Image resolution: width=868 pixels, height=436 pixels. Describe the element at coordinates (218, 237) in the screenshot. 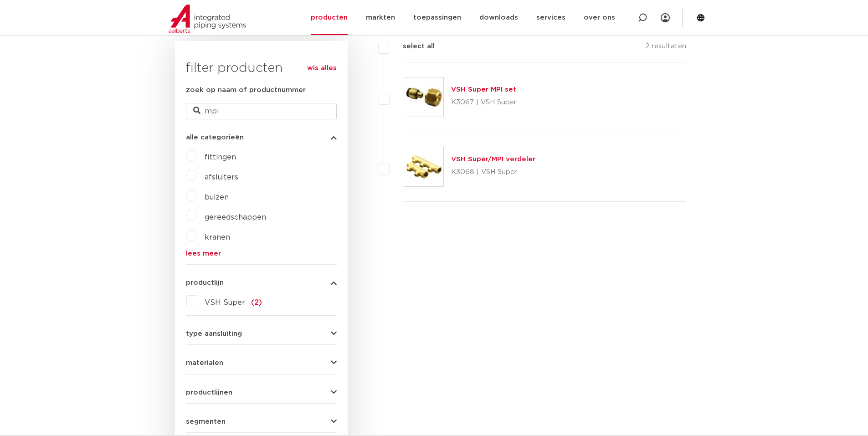

I see `a: kranen` at that location.